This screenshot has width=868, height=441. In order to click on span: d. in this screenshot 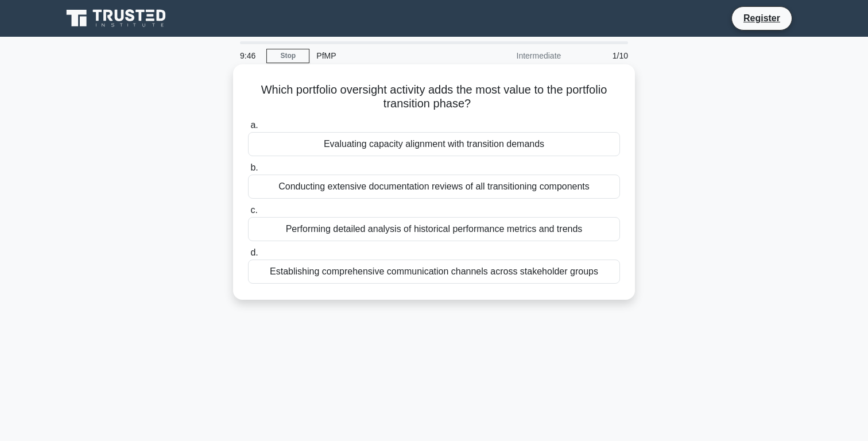, I will do `click(254, 252)`.